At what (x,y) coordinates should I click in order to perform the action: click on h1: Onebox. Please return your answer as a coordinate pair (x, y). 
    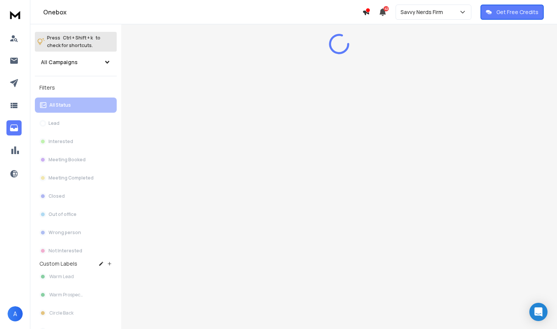
    Looking at the image, I should click on (203, 12).